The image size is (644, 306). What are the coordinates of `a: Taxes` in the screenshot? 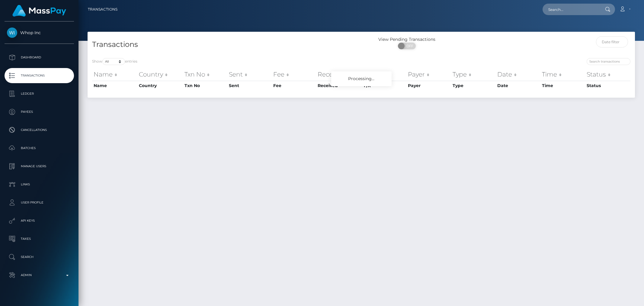 It's located at (40, 238).